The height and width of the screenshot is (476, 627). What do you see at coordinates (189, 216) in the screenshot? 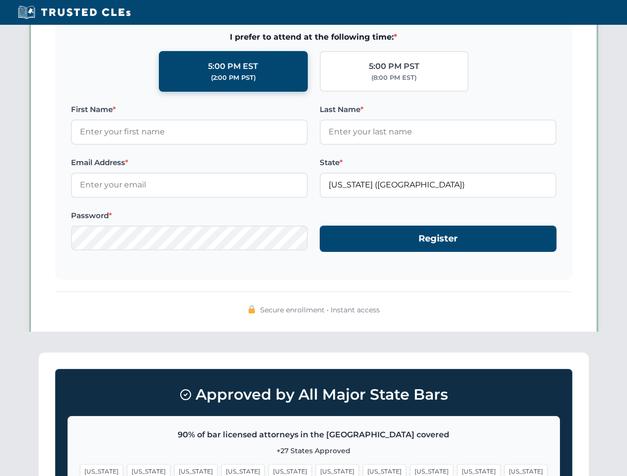
I see `label: Password` at bounding box center [189, 216].